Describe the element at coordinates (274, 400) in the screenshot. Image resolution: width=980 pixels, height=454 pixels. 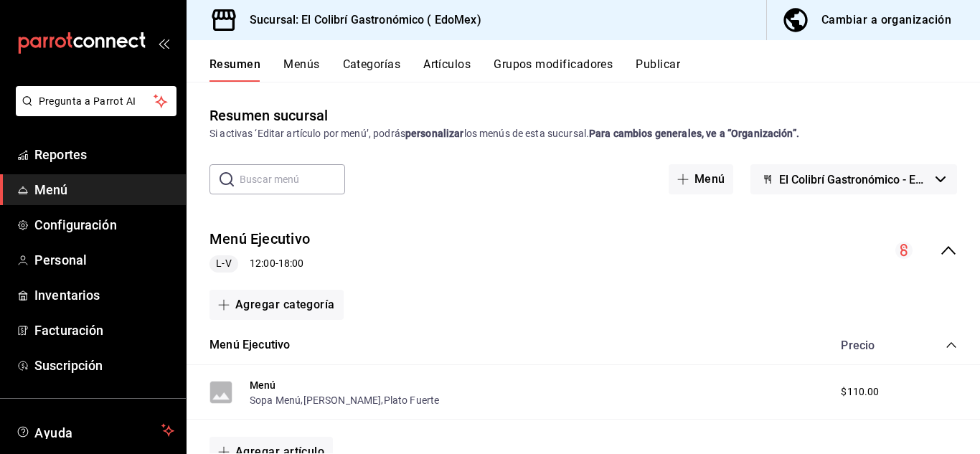
I see `button: Sopa Menú` at that location.